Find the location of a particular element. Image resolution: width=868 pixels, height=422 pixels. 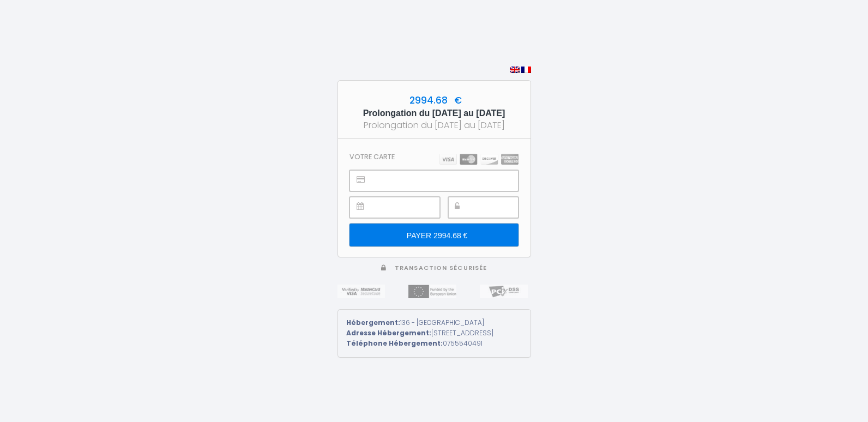

input: PAYER 2994.68 € is located at coordinates (434, 235).